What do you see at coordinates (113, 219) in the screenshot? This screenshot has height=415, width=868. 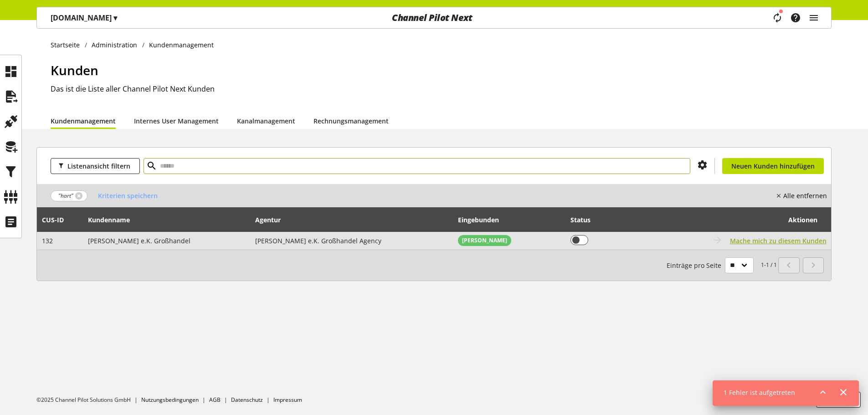 I see `div: Kundenname` at bounding box center [113, 219].